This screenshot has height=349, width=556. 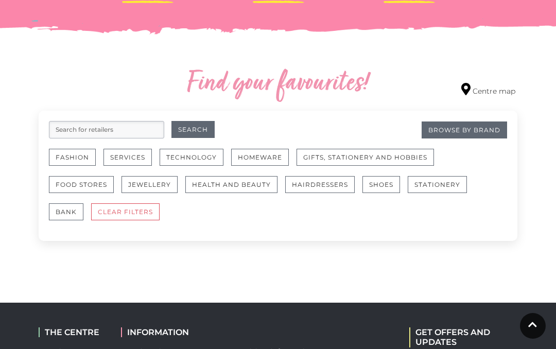 I want to click on h2: INFORMATION, so click(x=175, y=332).